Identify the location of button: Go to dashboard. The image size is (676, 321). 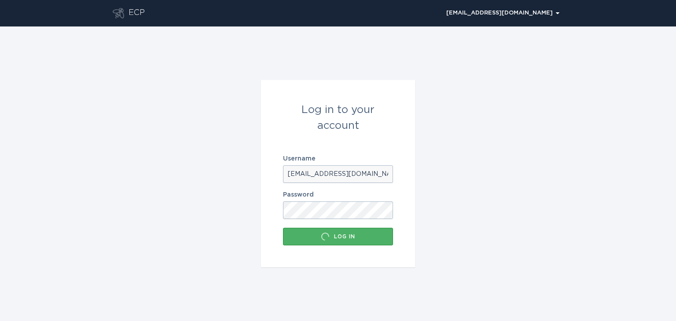
(118, 13).